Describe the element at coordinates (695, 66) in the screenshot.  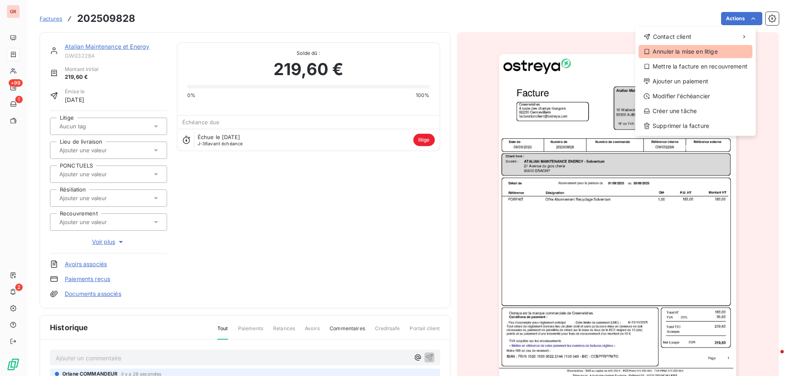
I see `div: Mettre la facture en recouvrement` at that location.